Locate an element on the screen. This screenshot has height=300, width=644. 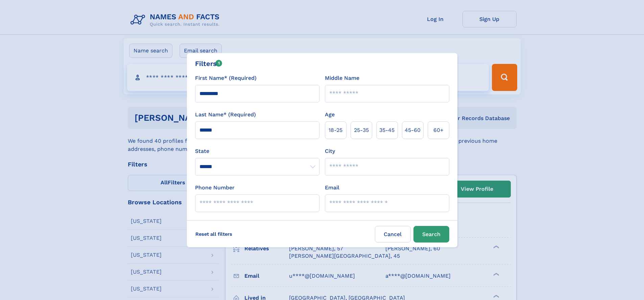
label: First Name* (Required) is located at coordinates (225, 78).